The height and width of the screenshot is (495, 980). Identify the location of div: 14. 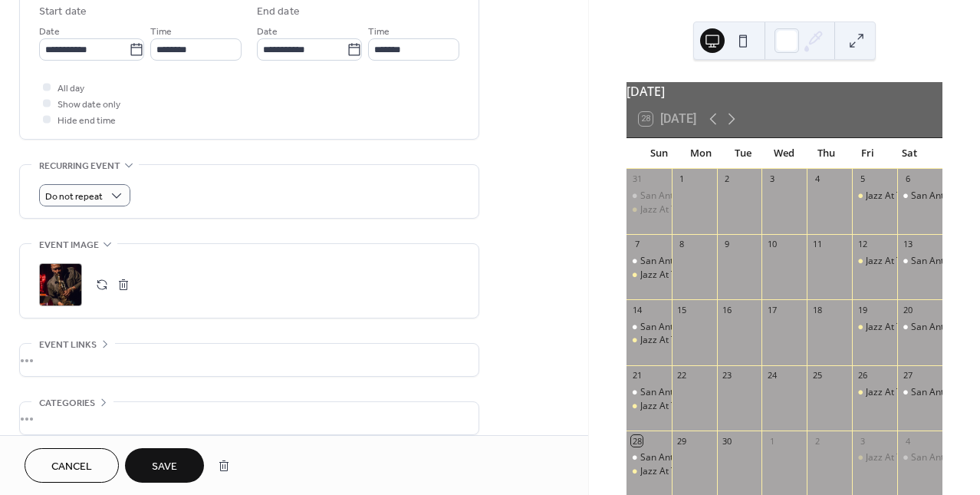
(636, 309).